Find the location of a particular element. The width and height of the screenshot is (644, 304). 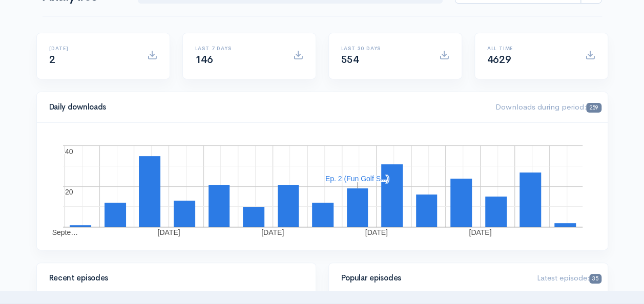

span: 259 is located at coordinates (593, 108).